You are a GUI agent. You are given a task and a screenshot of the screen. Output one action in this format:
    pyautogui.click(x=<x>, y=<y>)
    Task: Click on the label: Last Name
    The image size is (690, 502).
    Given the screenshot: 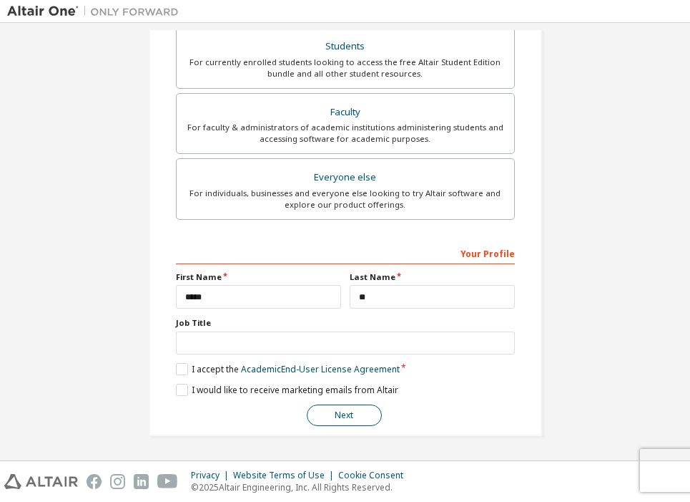 What is the action you would take?
    pyautogui.click(x=432, y=277)
    